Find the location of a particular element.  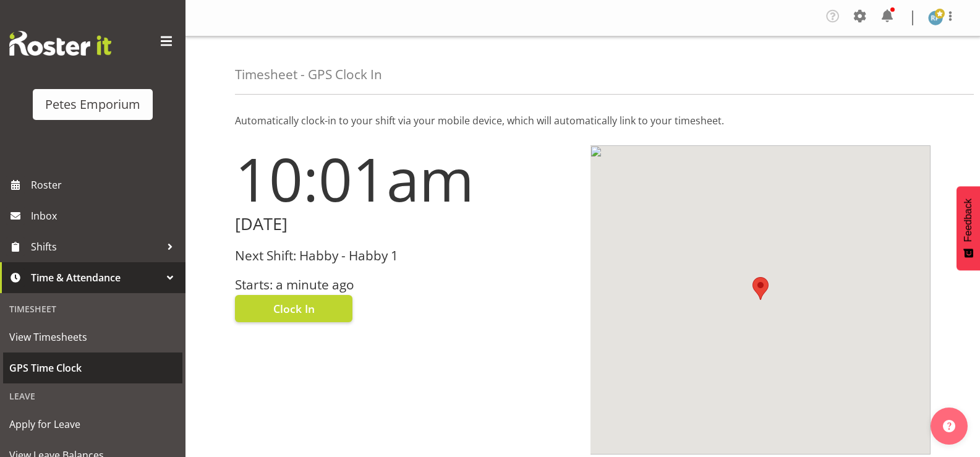

span: GPS Time Clock is located at coordinates (93, 368).